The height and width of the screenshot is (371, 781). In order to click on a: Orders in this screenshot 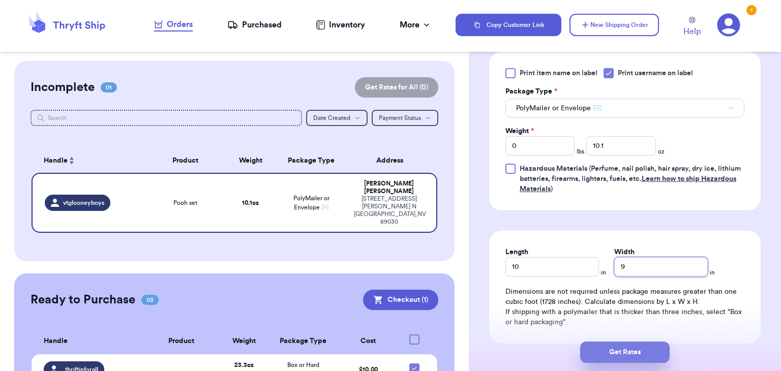, I will do `click(173, 25)`.